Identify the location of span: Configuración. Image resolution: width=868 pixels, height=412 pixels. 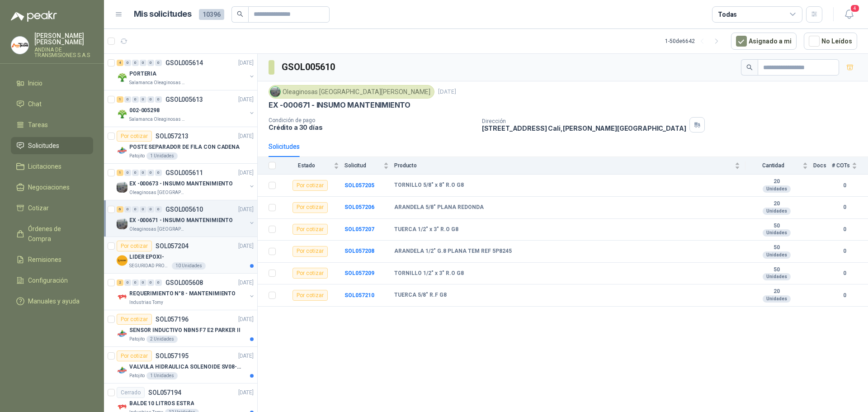
(48, 280).